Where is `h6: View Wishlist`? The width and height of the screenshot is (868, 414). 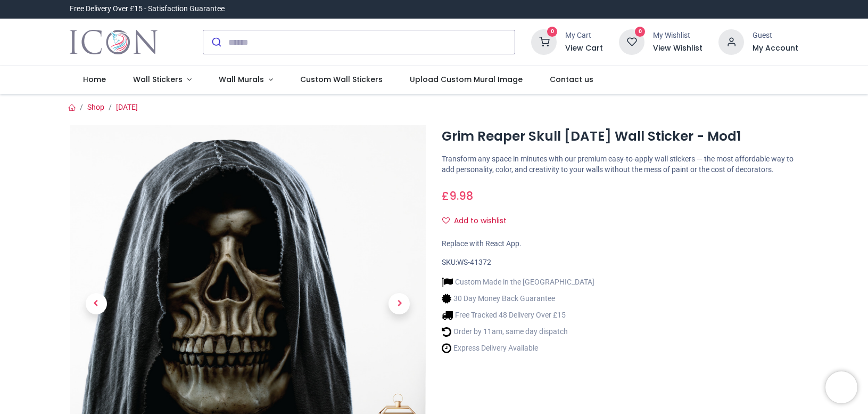 h6: View Wishlist is located at coordinates (678, 49).